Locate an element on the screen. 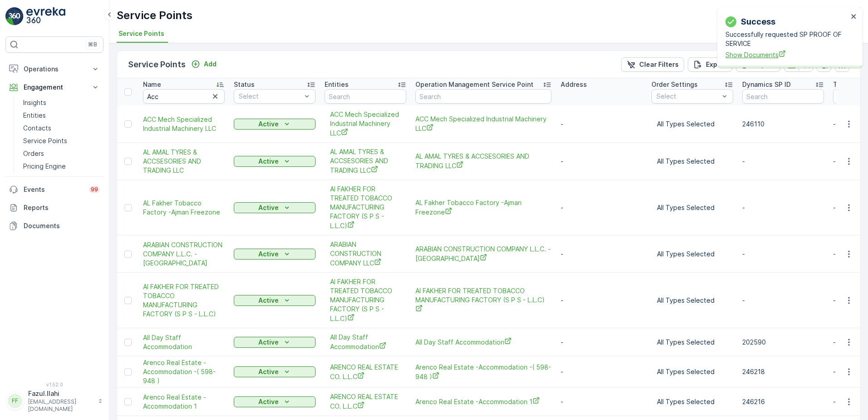 The height and width of the screenshot is (420, 868). p: Address is located at coordinates (573, 84).